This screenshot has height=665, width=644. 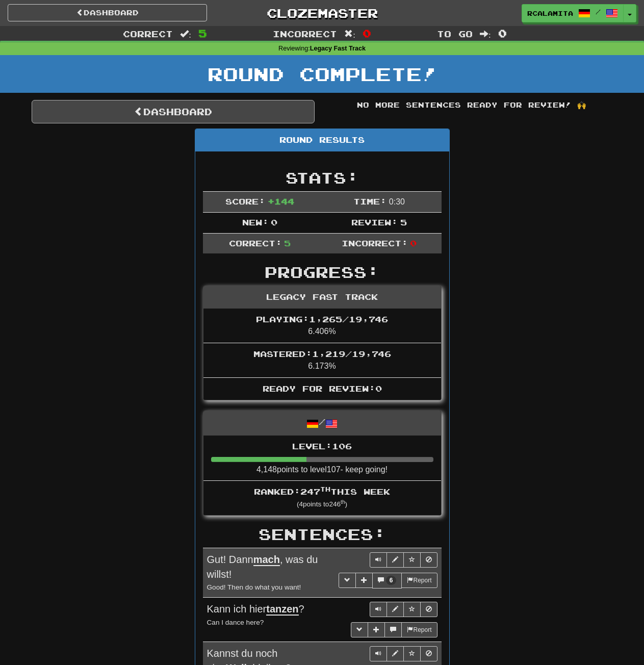 I want to click on div: No more sentences ready for review! 🙌, so click(x=471, y=105).